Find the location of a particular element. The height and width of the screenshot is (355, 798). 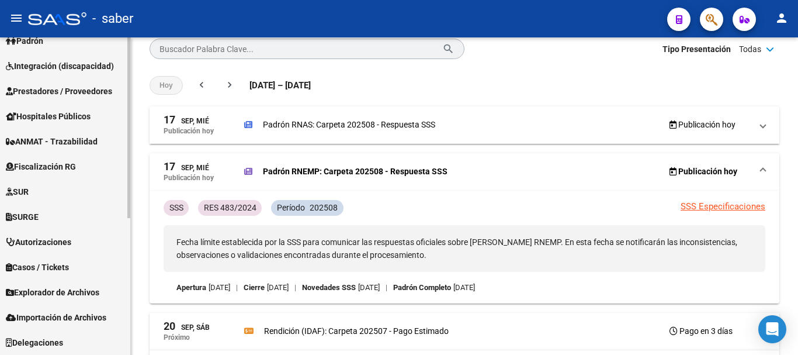

p: Apertura is located at coordinates (191, 288).